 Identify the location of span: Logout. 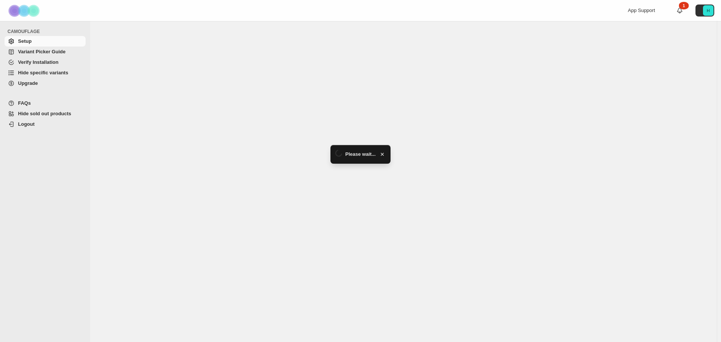
(26, 124).